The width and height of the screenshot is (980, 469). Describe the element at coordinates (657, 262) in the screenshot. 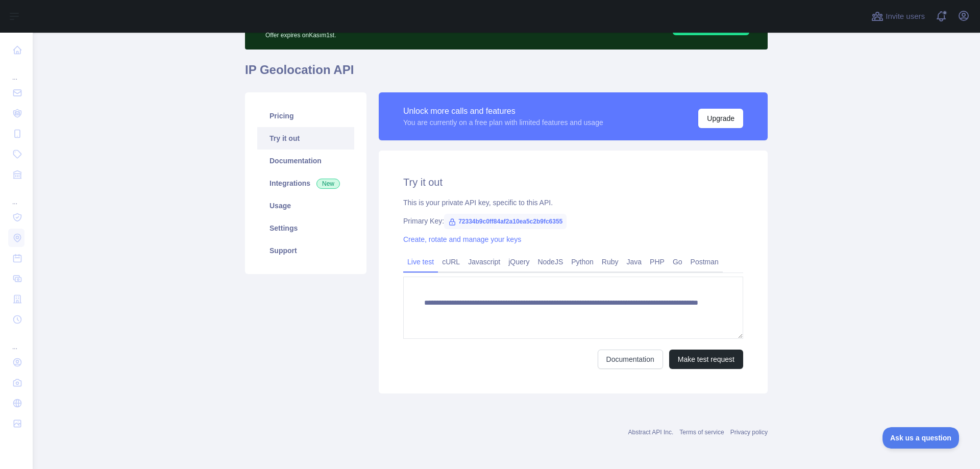

I see `a: PHP` at that location.